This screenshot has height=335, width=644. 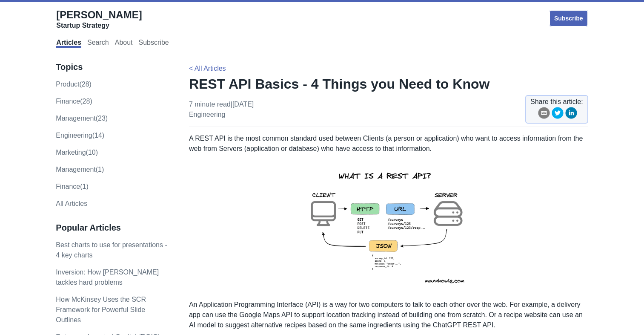 I want to click on a: Management(1), so click(x=79, y=169).